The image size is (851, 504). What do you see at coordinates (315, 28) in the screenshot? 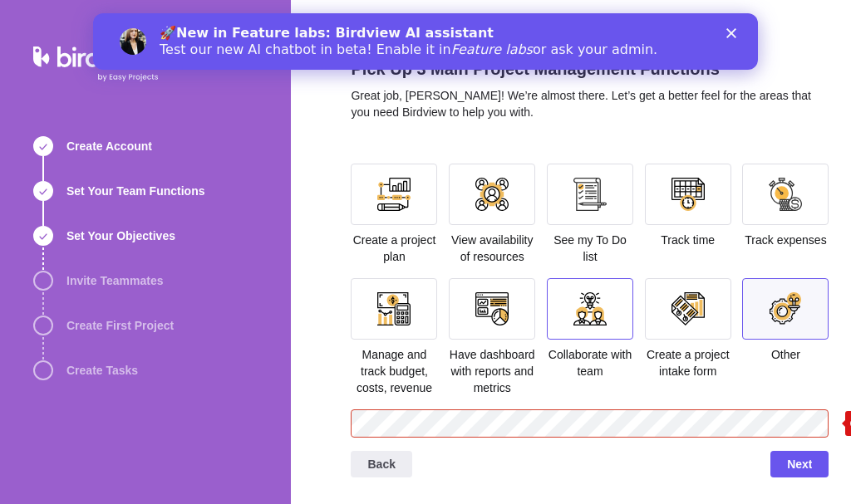
I see `div: 🚀 Test our new AI chatbot in beta! Enable it in or ask your admin.` at bounding box center [315, 28].